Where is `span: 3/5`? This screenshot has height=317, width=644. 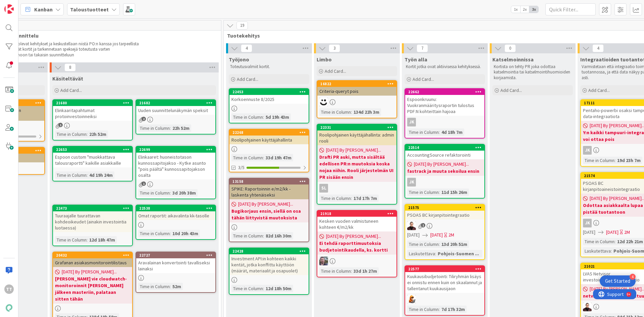
span: 3/5 is located at coordinates (241, 167).